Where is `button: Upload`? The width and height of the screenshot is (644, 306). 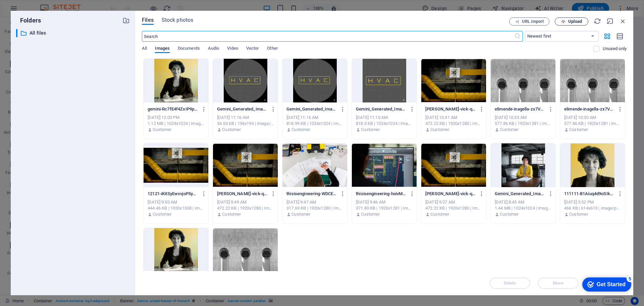
button: Upload is located at coordinates (572, 22).